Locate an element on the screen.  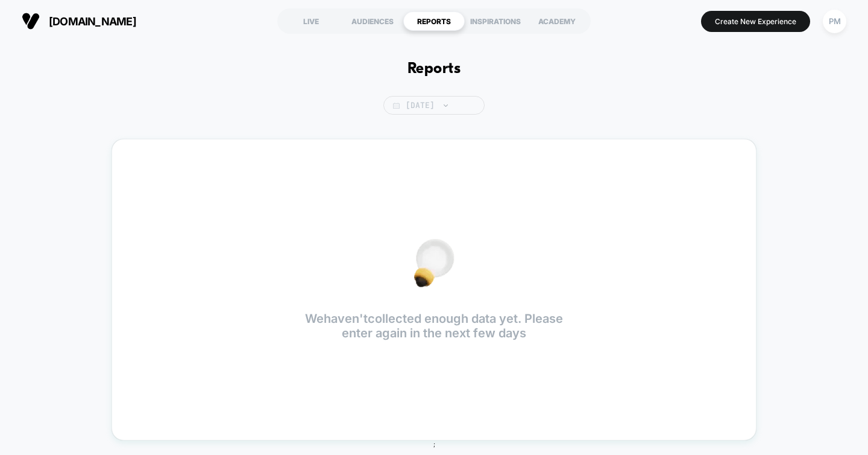
h1: Reports is located at coordinates (434, 69).